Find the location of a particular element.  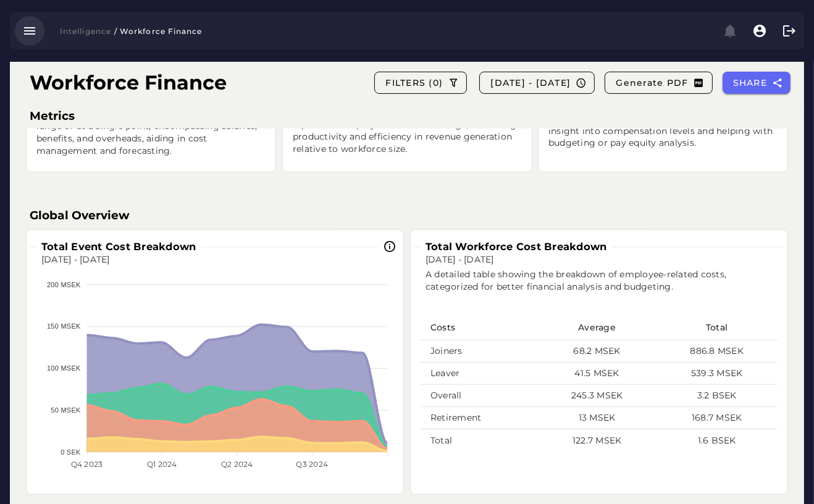

tspan: Q4 2023 is located at coordinates (87, 464).